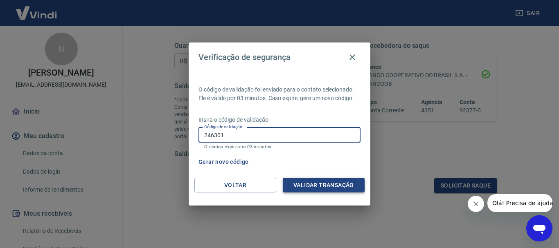 The image size is (559, 248). I want to click on p: O código expira em 03 minutos., so click(279, 147).